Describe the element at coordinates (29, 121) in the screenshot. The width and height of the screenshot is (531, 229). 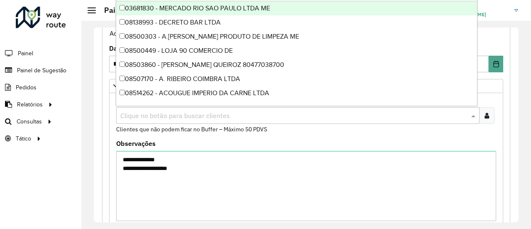
I see `span: Consultas` at that location.